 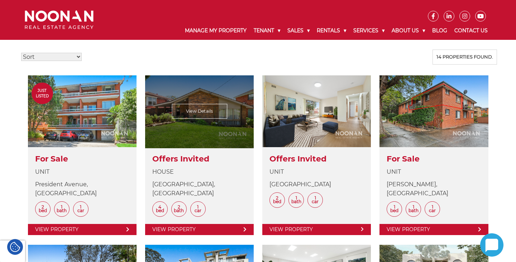 What do you see at coordinates (332, 30) in the screenshot?
I see `a: Rentals` at bounding box center [332, 30].